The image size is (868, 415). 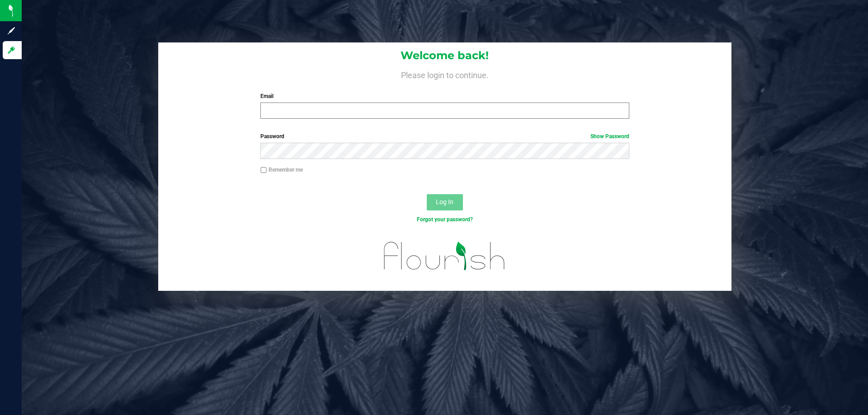 What do you see at coordinates (444, 256) in the screenshot?
I see `img: flourish_logo.svg` at bounding box center [444, 256].